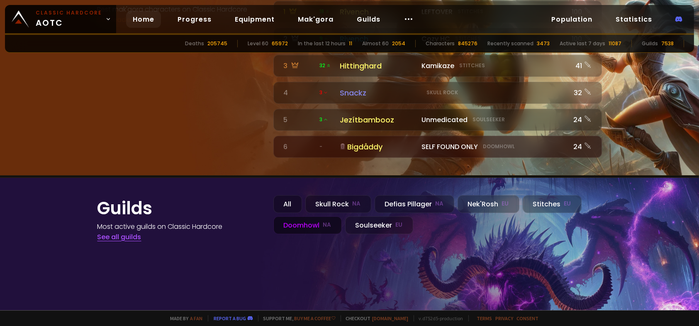 The width and height of the screenshot is (699, 326). What do you see at coordinates (472, 66) in the screenshot?
I see `small: Stitches` at bounding box center [472, 66].